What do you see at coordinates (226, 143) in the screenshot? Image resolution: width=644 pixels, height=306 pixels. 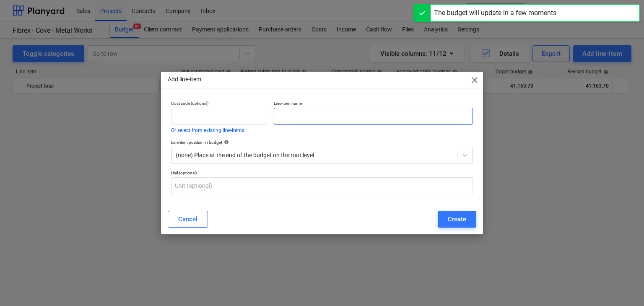 I see `span: help` at bounding box center [226, 143].